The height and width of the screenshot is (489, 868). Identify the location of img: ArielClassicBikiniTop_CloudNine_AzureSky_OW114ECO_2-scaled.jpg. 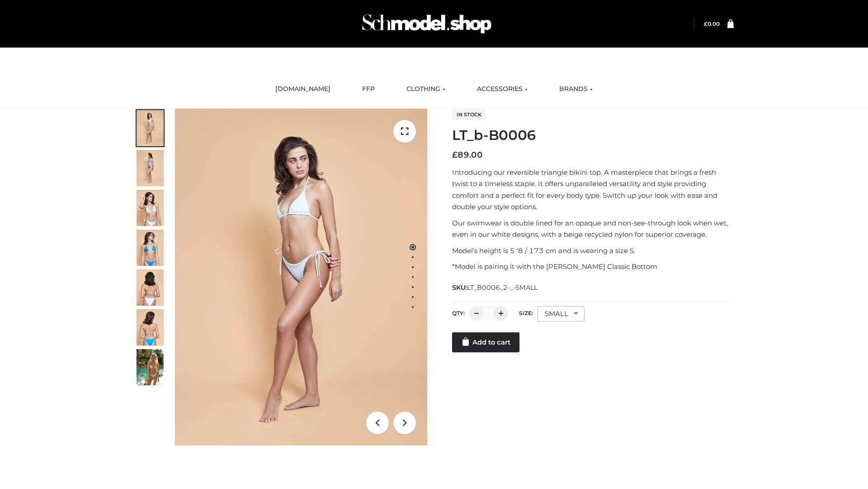
(150, 168).